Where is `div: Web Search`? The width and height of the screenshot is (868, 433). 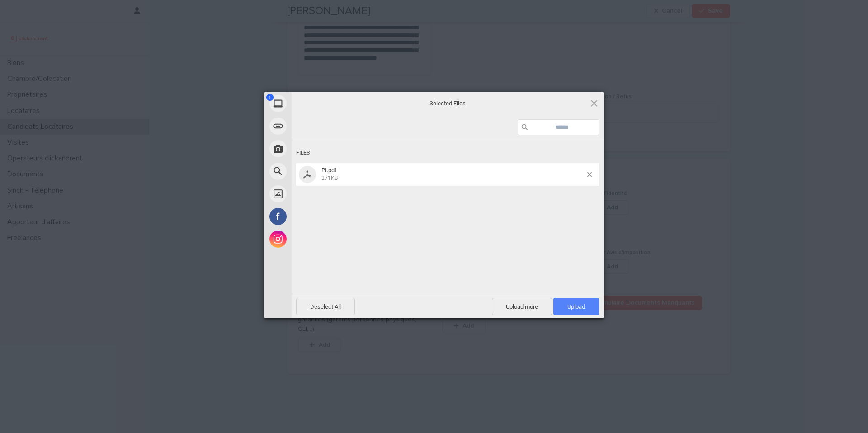
div: Web Search is located at coordinates (318, 172).